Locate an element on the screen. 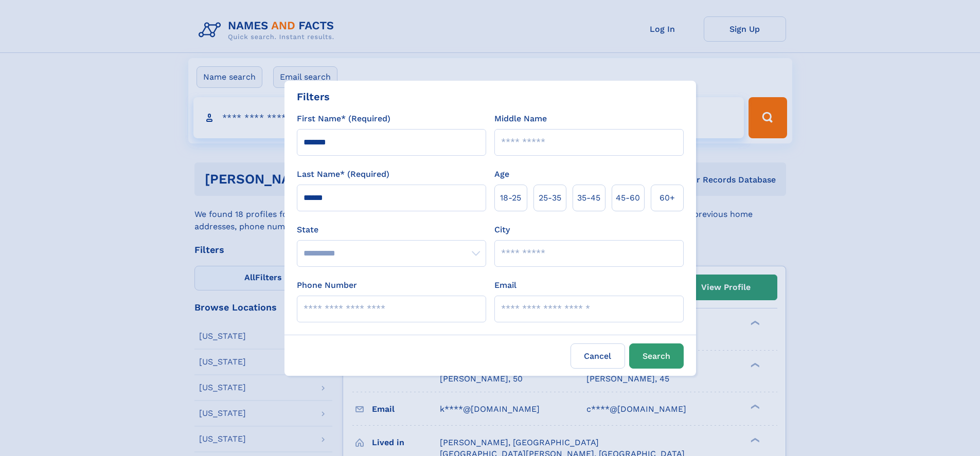  label: State is located at coordinates (391, 230).